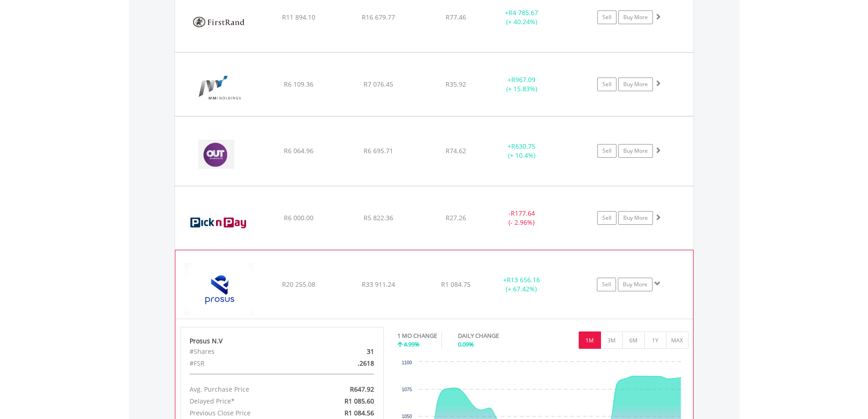 The height and width of the screenshot is (419, 868). I want to click on span: R77.46, so click(455, 17).